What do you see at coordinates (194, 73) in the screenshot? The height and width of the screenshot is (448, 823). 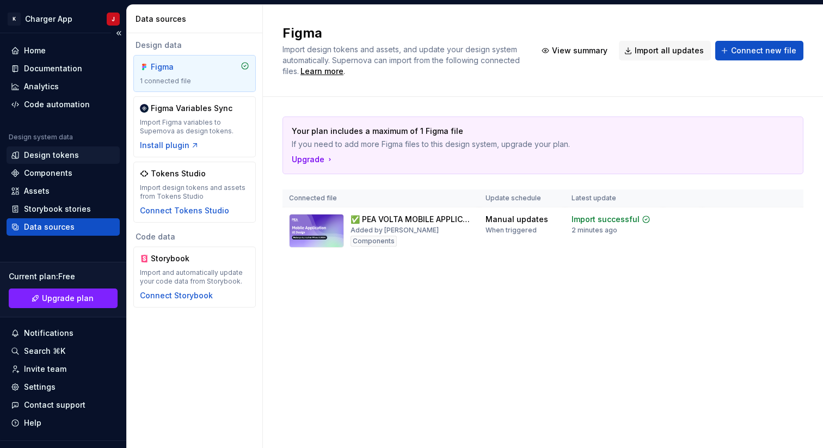 I see `a: Figma1 connected file` at bounding box center [194, 73].